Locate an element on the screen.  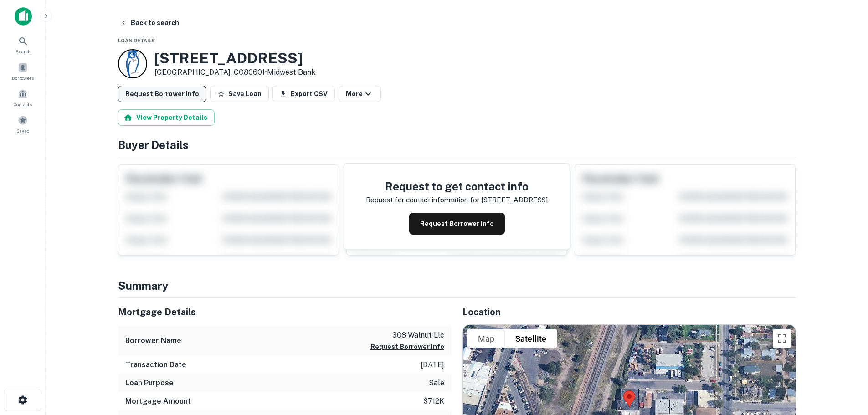
img: capitalize-icon.png is located at coordinates (23, 16).